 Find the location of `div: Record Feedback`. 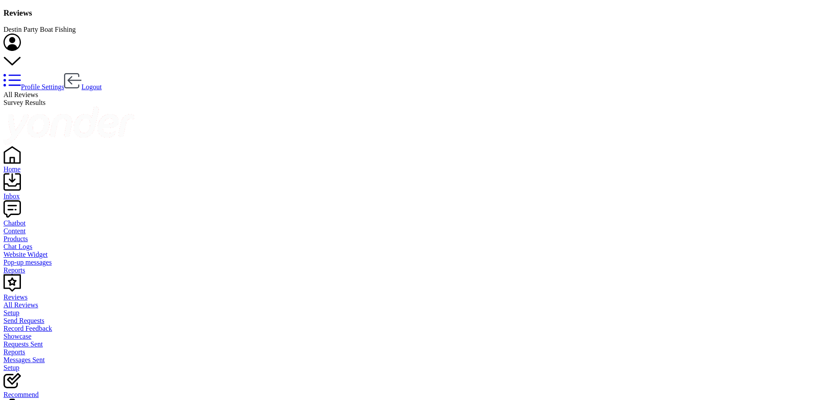

div: Record Feedback is located at coordinates (415, 329).